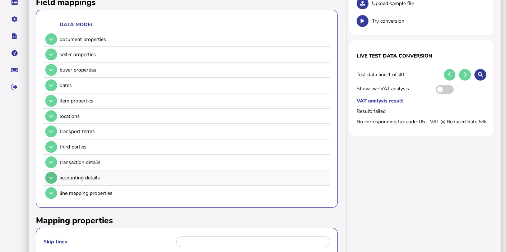  I want to click on div: third parties, so click(194, 147).